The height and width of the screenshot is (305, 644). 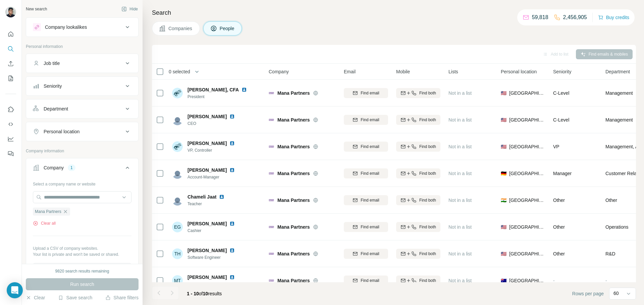 What do you see at coordinates (66, 27) in the screenshot?
I see `div: Company lookalikes` at bounding box center [66, 27].